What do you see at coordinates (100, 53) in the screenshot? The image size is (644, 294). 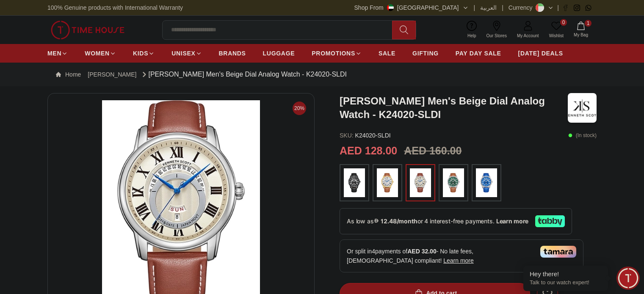 I see `a: WOMEN` at bounding box center [100, 53].